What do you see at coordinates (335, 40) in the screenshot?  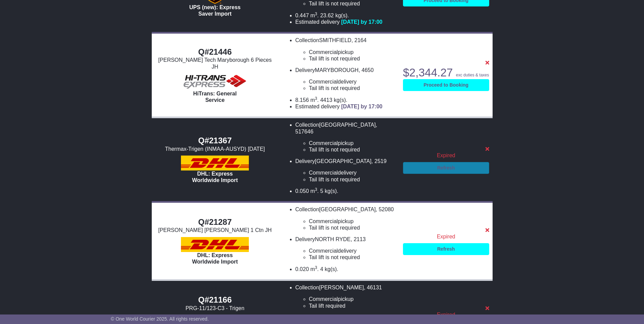 I see `span: SMITHFIELD` at bounding box center [335, 40].